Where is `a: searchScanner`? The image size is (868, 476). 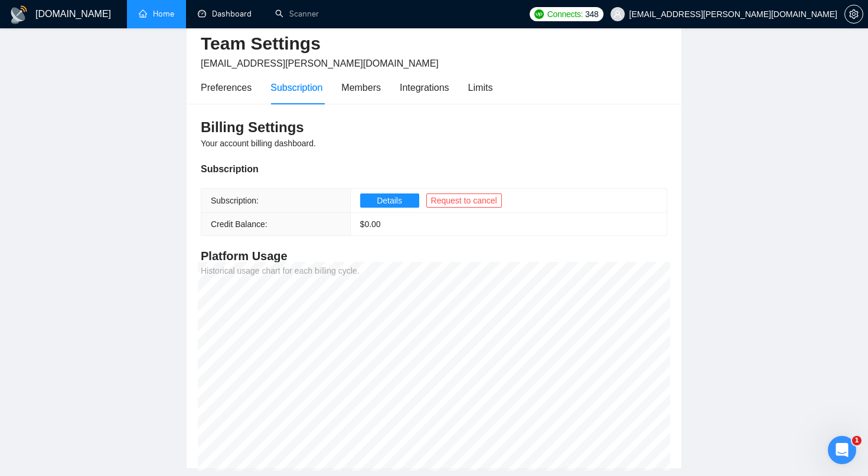 a: searchScanner is located at coordinates (297, 14).